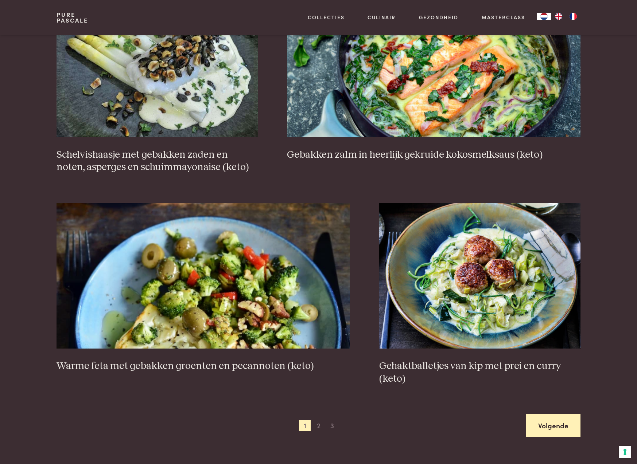 The width and height of the screenshot is (637, 464). What do you see at coordinates (305, 426) in the screenshot?
I see `span: 1` at bounding box center [305, 426].